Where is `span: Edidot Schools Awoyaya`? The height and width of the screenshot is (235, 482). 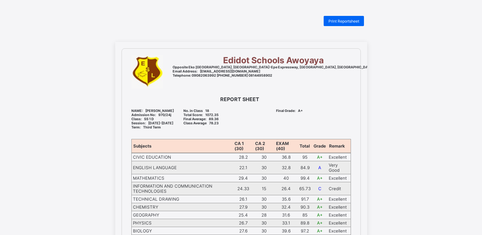 span: Edidot Schools Awoyaya is located at coordinates (273, 60).